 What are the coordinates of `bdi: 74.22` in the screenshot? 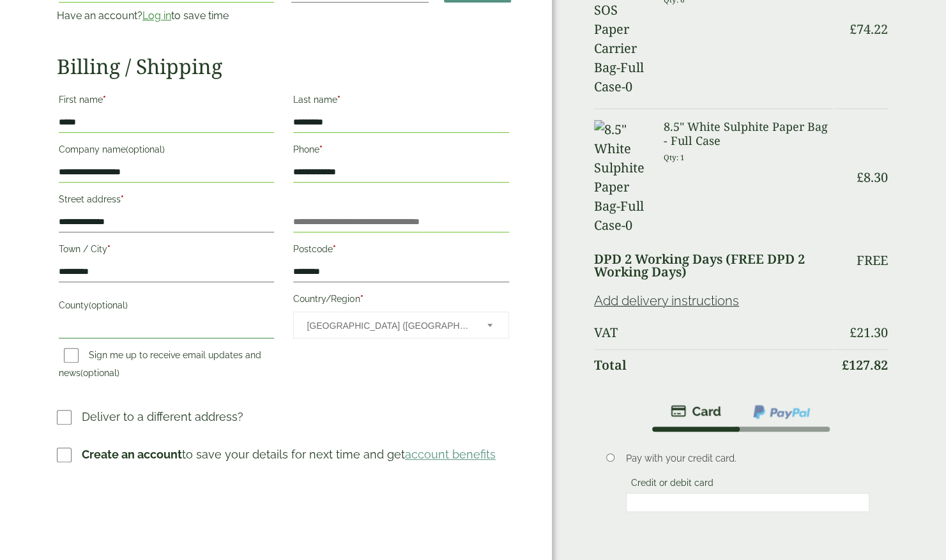 It's located at (869, 29).